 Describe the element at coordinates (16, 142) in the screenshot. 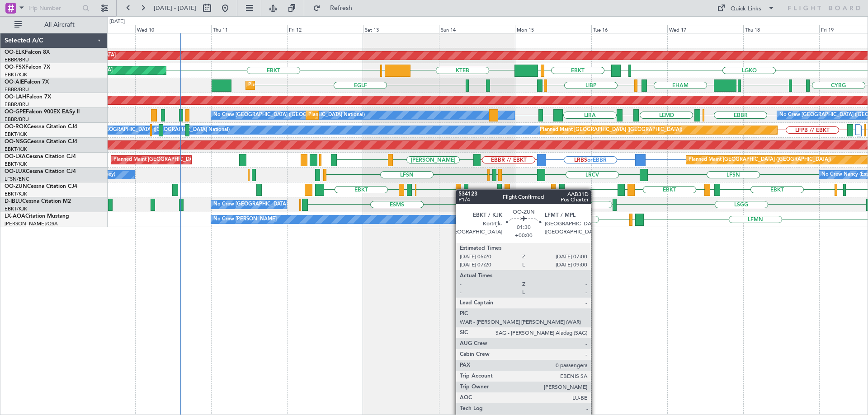

I see `span: OO-NSG` at that location.